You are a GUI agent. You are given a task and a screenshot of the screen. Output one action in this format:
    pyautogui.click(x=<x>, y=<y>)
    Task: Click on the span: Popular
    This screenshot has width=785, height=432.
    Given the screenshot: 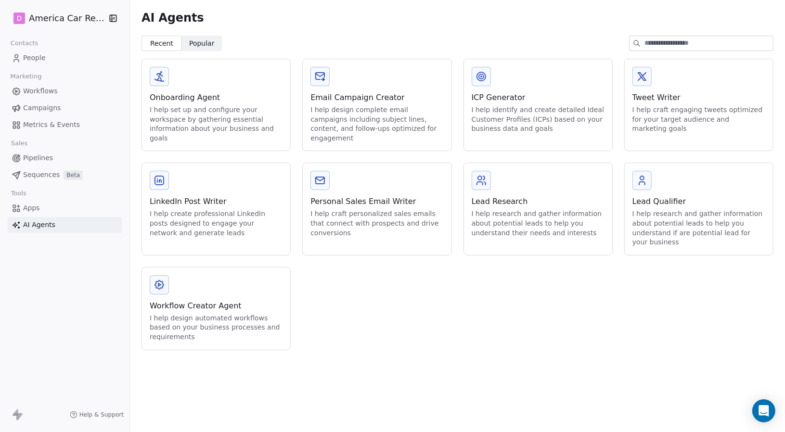 What is the action you would take?
    pyautogui.click(x=202, y=43)
    